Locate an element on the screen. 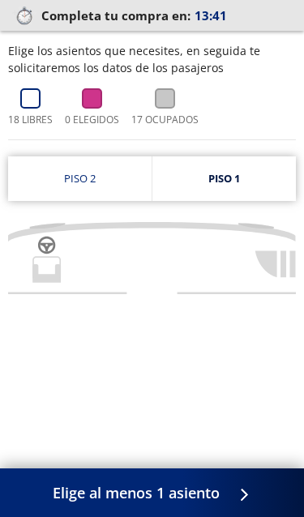 The height and width of the screenshot is (517, 304). p: 0 Elegidos is located at coordinates (92, 120).